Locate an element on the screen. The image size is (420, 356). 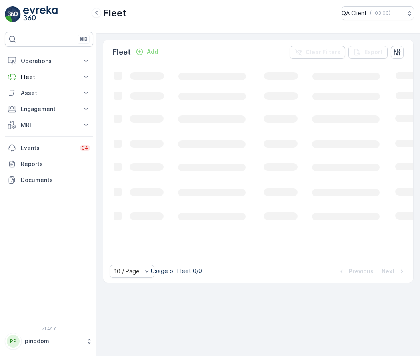
img: logo is located at coordinates (13, 14).